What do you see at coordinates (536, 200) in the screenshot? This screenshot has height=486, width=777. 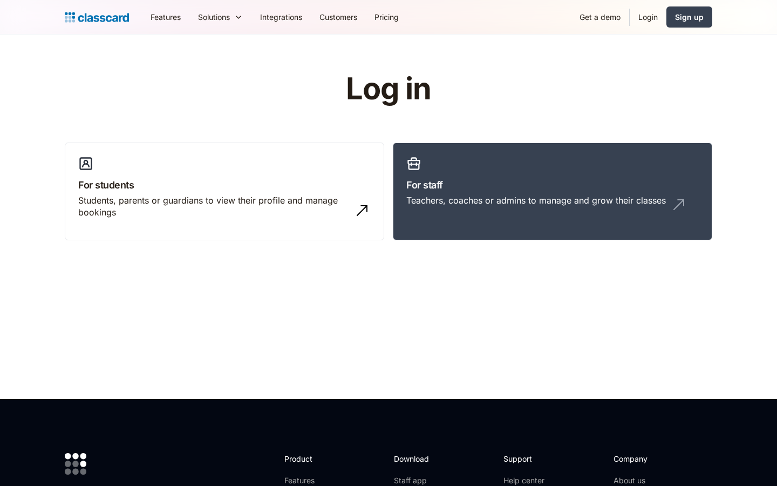 I see `div: Teachers, coaches or admins to manage and grow their classes` at bounding box center [536, 200].